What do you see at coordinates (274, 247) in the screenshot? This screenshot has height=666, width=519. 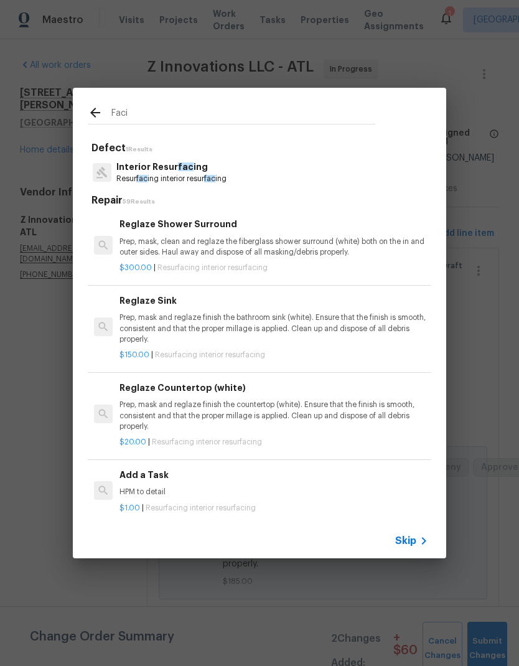 I see `p: Prep, mask, clean and reglaze the fiberglass shower surround (white) both on the in and outer sid...` at bounding box center [274, 247].